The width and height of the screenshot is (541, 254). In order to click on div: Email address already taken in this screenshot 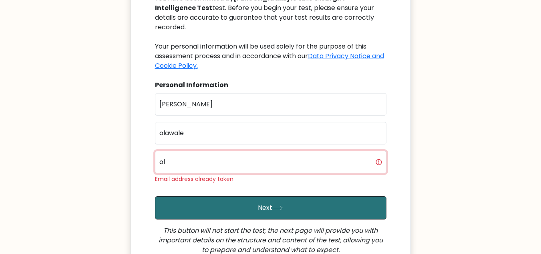, I will do `click(271, 179)`.